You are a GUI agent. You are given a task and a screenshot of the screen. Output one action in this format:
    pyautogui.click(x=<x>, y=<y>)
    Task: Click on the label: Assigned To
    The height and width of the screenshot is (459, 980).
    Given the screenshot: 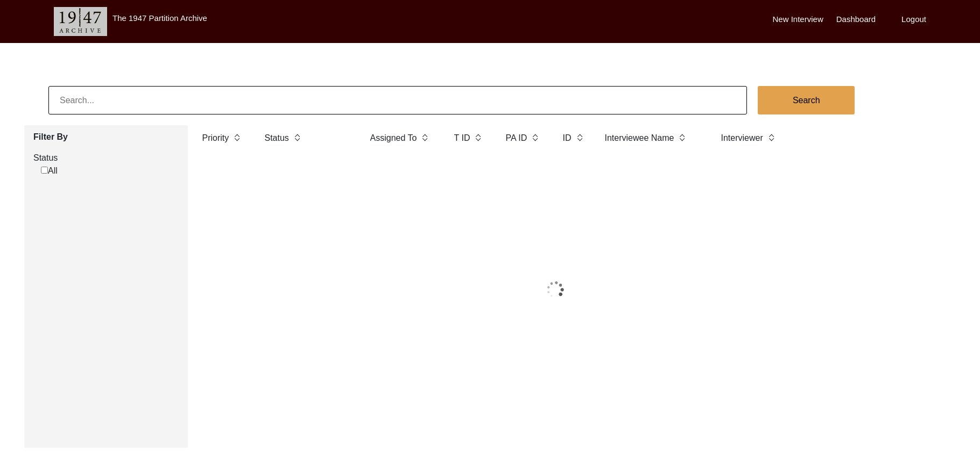 What is the action you would take?
    pyautogui.click(x=393, y=138)
    